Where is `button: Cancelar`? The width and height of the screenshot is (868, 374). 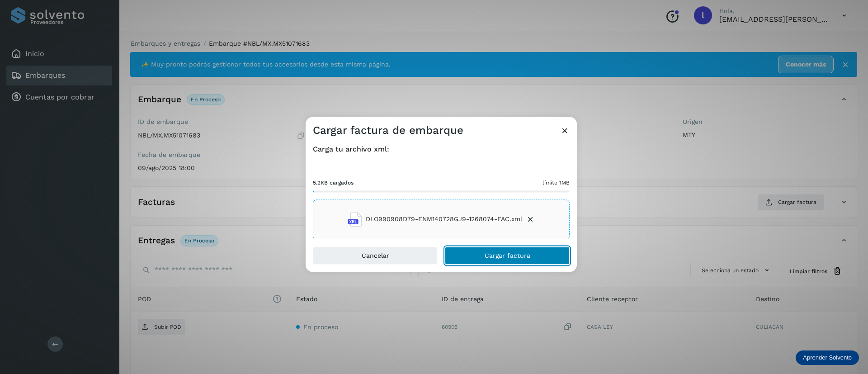 button: Cancelar is located at coordinates (375, 255).